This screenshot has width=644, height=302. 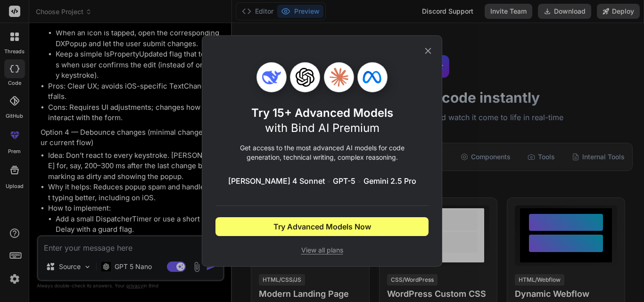 What do you see at coordinates (322, 153) in the screenshot?
I see `p: Get access to the most advanced AI models for code generation, technical writing, complex reasoning.` at bounding box center [322, 153].